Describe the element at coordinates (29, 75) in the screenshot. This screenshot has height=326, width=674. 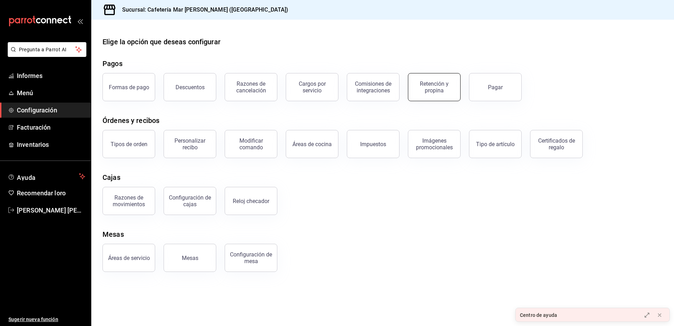
I see `font: Informes` at that location.